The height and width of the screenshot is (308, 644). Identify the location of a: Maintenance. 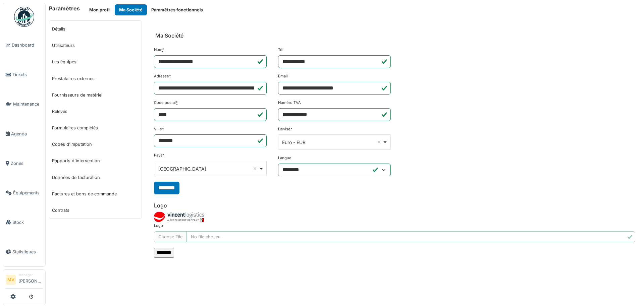
(24, 104).